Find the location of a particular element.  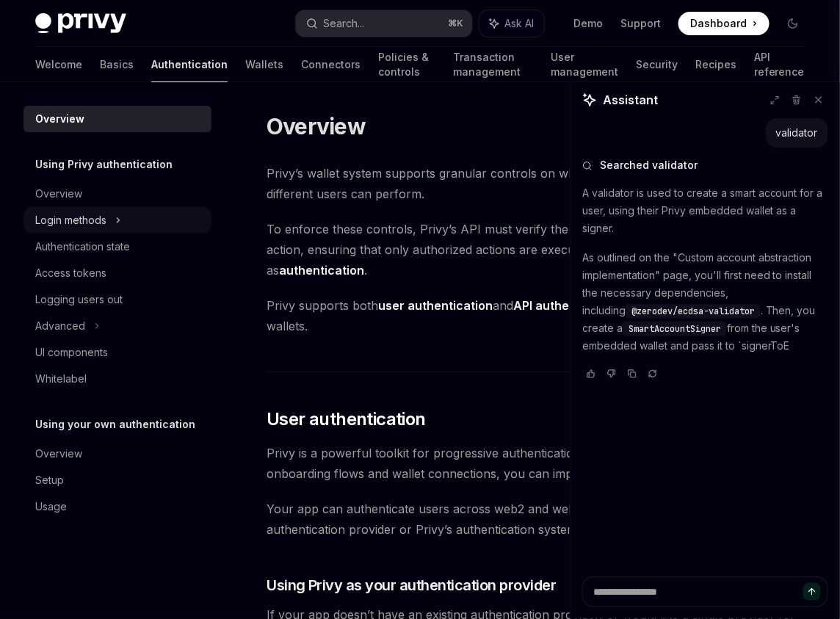

a: Usage is located at coordinates (117, 507).